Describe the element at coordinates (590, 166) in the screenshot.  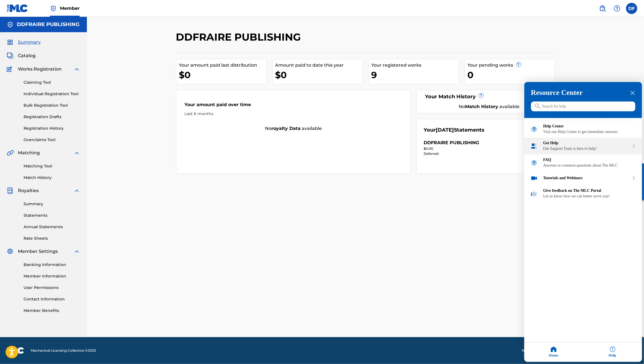
I see `div: Answers to common questions about The MLC` at that location.